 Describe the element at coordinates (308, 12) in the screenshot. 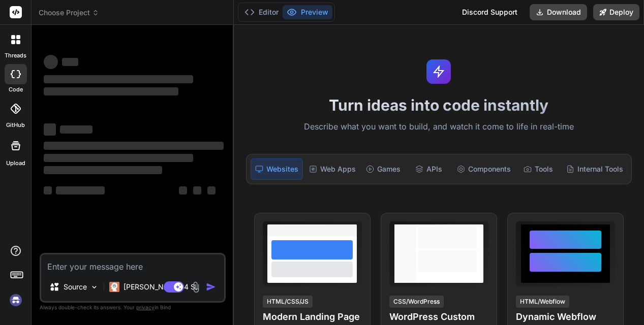

I see `button: Preview` at that location.